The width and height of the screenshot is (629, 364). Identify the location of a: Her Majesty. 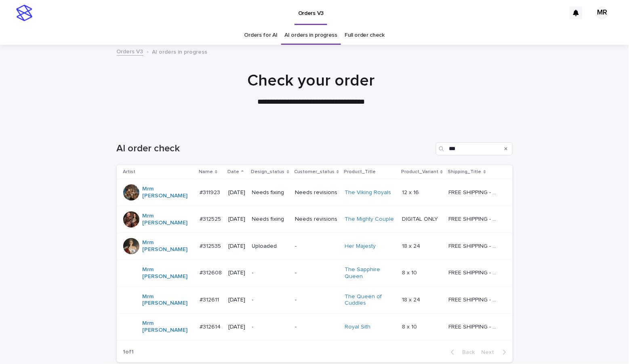
(361, 246).